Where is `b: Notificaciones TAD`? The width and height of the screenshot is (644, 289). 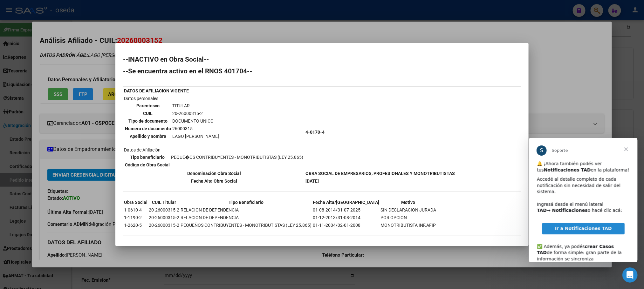
b: Notificaciones TAD is located at coordinates (38, 32).